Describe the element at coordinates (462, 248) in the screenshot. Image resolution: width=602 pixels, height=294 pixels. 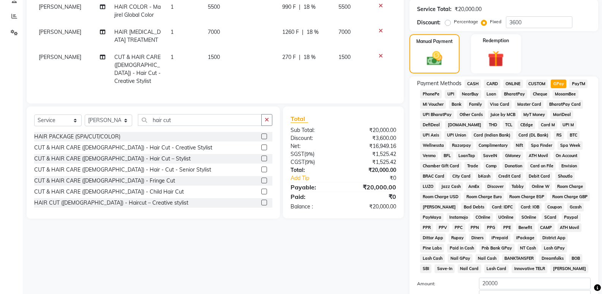
I see `span: Paid in Cash` at that location.